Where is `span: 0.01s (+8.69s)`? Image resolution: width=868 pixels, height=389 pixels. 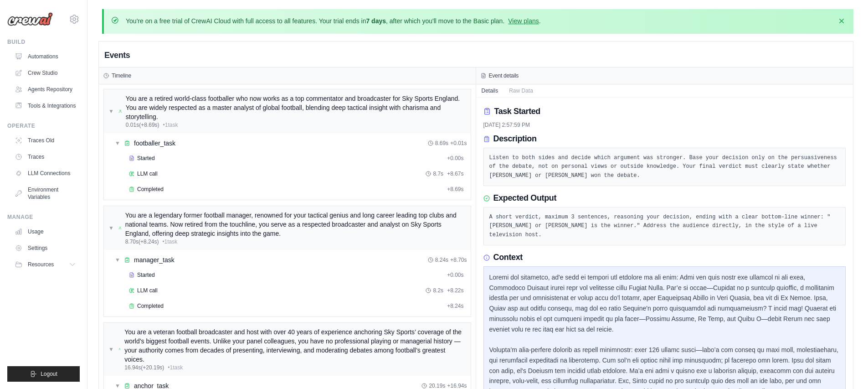 span: 0.01s (+8.69s) is located at coordinates (143, 125).